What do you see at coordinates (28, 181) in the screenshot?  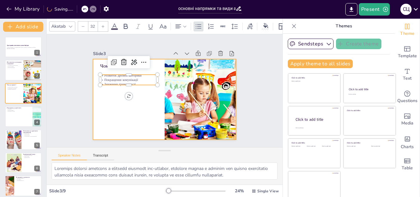 I see `p: Безпечний простір` at bounding box center [28, 181].